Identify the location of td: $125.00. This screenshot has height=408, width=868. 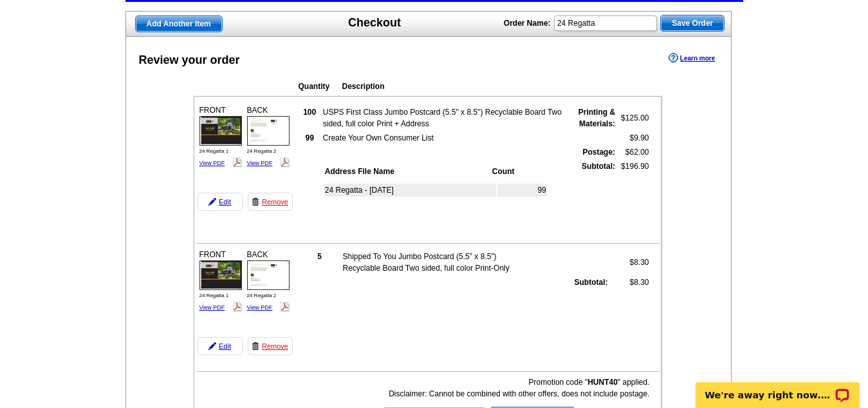
(633, 118).